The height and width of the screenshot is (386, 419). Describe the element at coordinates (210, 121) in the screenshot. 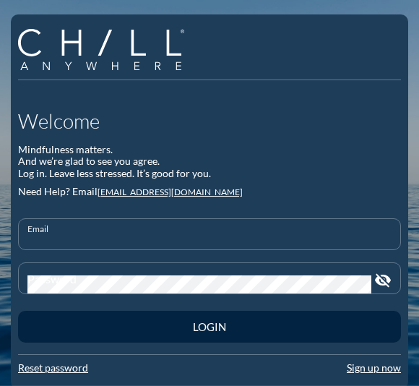

I see `h1: Welcome` at that location.